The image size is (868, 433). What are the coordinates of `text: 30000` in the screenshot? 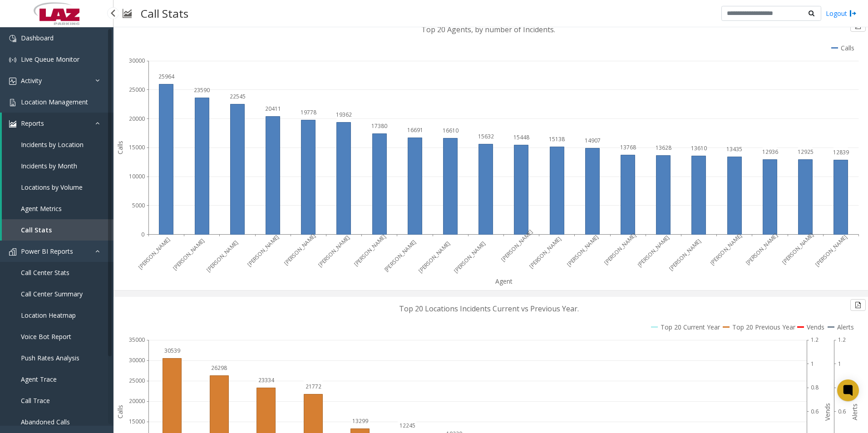 It's located at (136, 360).